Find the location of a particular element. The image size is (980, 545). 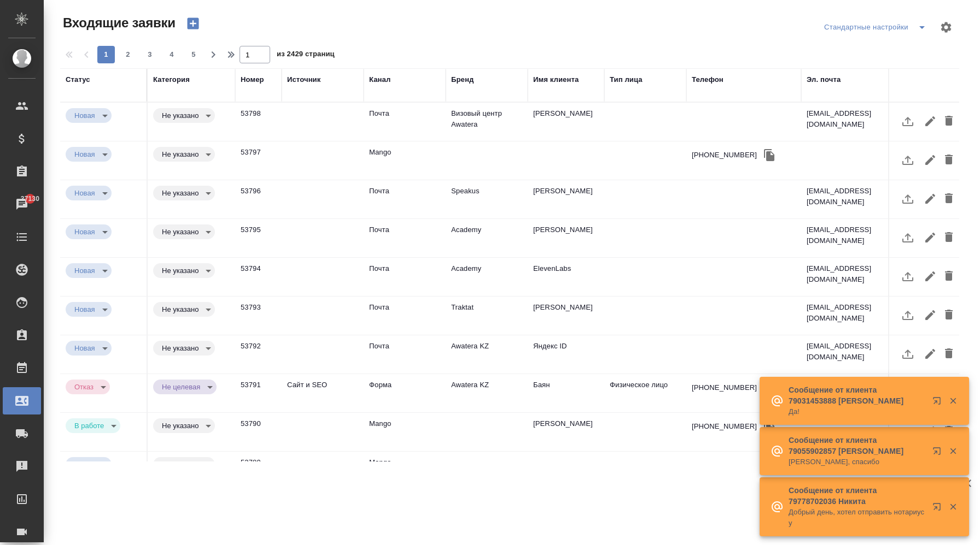

button: 2 is located at coordinates (128, 54).